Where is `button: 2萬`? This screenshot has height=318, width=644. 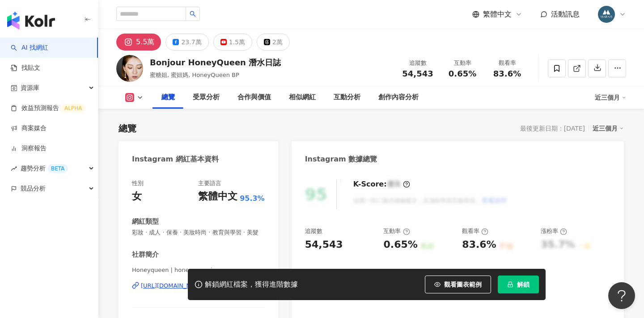
button: 2萬 is located at coordinates (273, 42).